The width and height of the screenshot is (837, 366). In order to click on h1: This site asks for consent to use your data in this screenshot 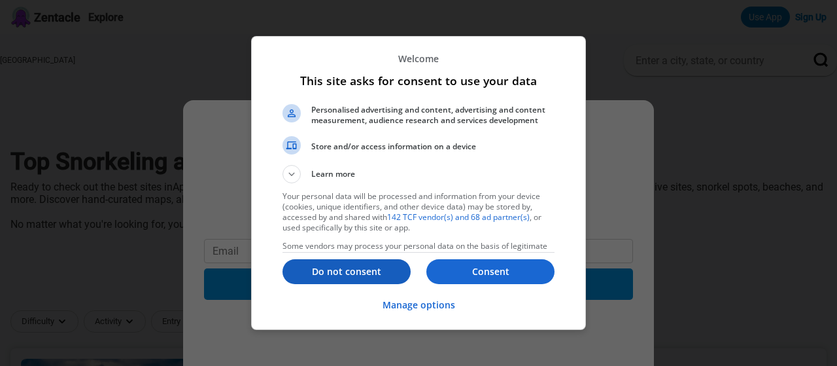, I will do `click(419, 80)`.